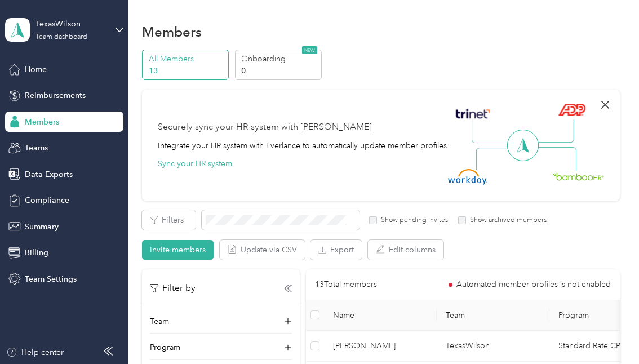  I want to click on img: BambooHR, so click(578, 176).